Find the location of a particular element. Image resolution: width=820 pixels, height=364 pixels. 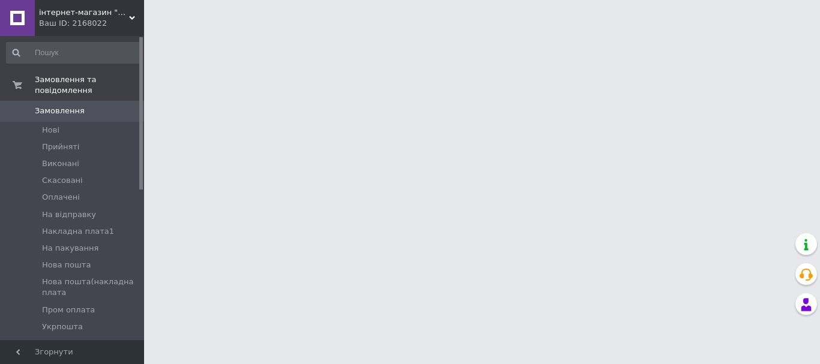

span: інтернет-магазин "ПРЯЖА ДЛЯ В'ЯЗАННЯ" is located at coordinates (84, 13).